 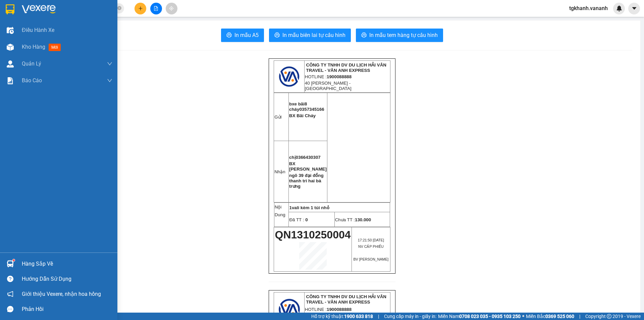 I want to click on span: In mẫu A5, so click(x=246, y=35).